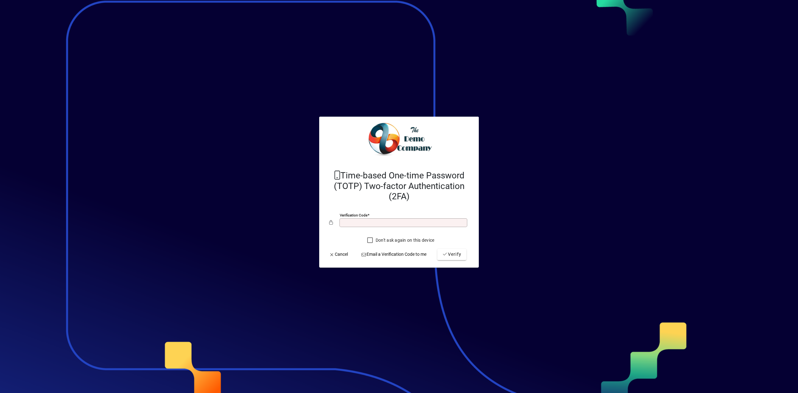 The image size is (798, 393). What do you see at coordinates (404, 240) in the screenshot?
I see `label: Don't ask again on this device` at bounding box center [404, 240].